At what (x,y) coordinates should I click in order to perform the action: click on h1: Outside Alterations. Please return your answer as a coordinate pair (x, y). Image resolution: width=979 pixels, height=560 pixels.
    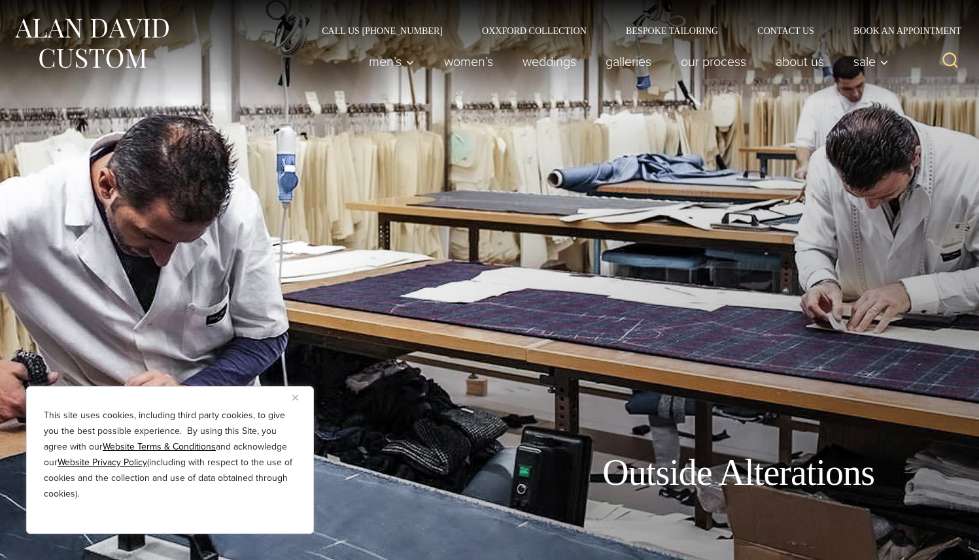
    Looking at the image, I should click on (738, 472).